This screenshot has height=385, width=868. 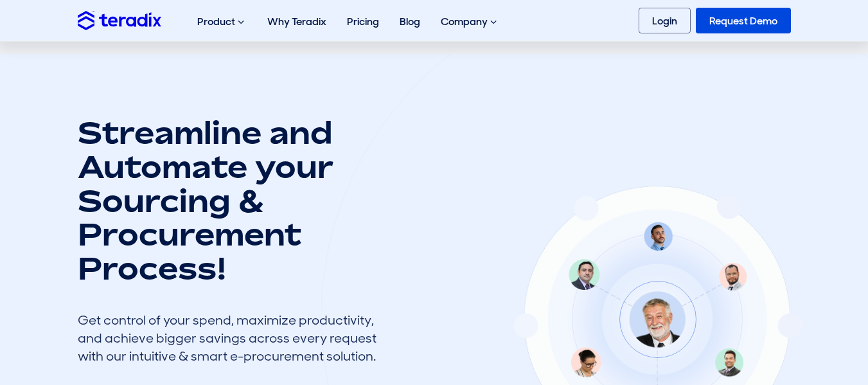 What do you see at coordinates (232, 200) in the screenshot?
I see `h1: Streamline and Automate your Sourcing & Procurement Process!` at bounding box center [232, 200].